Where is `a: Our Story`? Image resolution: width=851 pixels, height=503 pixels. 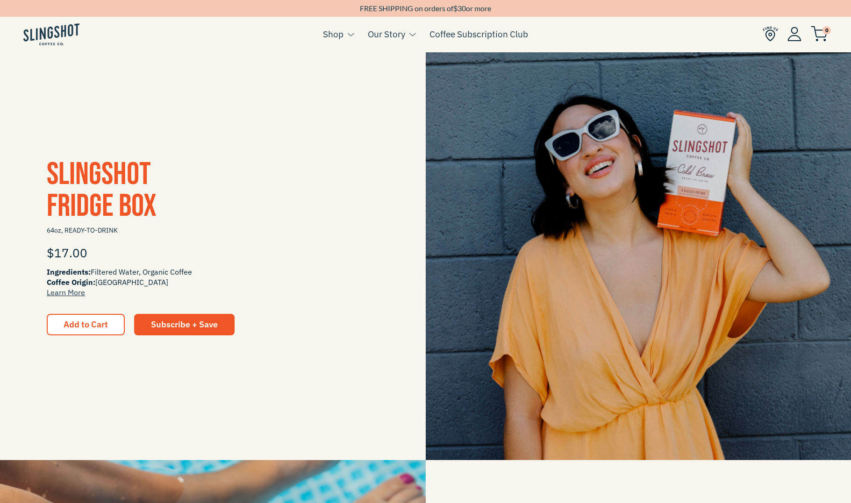 a: Our Story is located at coordinates (386, 34).